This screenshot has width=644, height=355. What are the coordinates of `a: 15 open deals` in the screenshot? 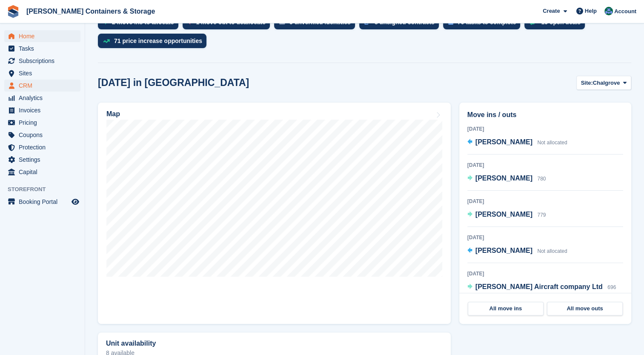 It's located at (557, 24).